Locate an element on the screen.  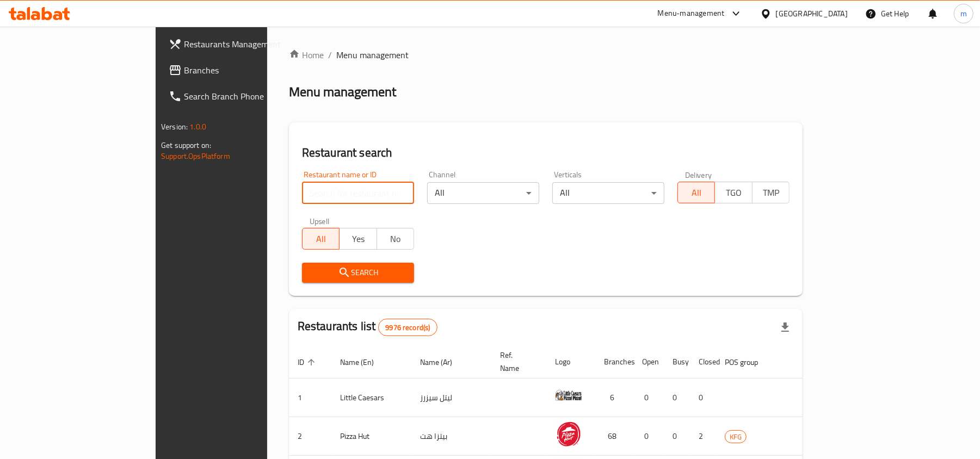
span: POS group is located at coordinates (748, 362).